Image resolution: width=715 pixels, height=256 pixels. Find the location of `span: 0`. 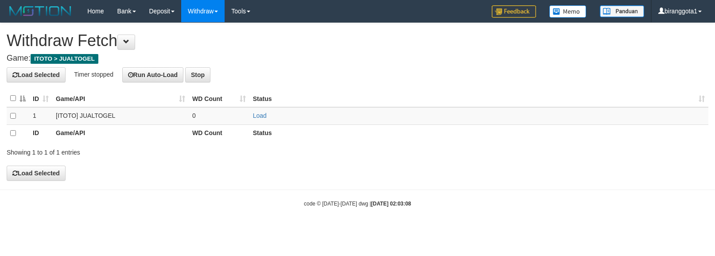

span: 0 is located at coordinates (194, 116).